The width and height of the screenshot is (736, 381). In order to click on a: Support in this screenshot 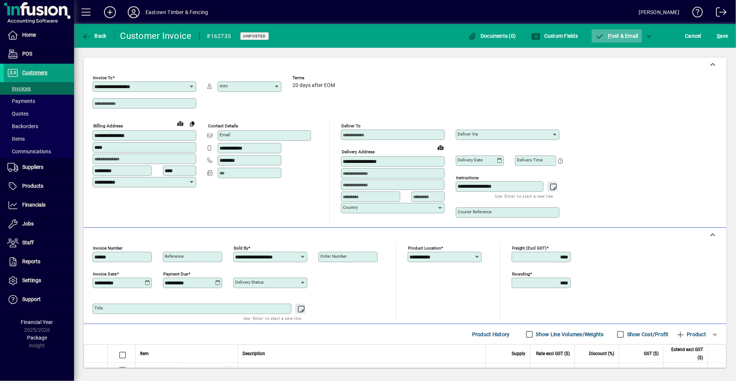, I will do `click(39, 300)`.